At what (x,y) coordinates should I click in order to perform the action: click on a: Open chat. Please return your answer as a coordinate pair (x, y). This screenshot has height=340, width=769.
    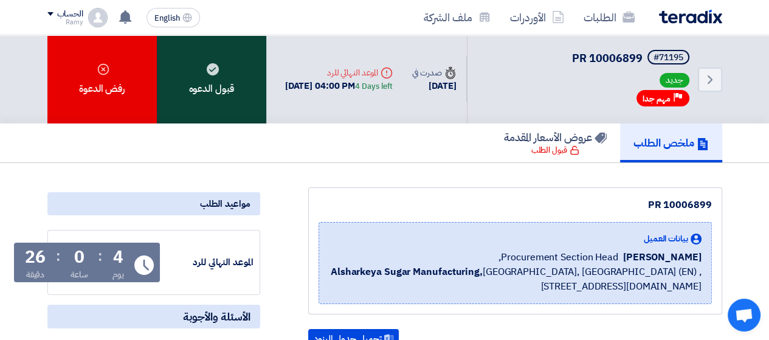
    Looking at the image, I should click on (744, 315).